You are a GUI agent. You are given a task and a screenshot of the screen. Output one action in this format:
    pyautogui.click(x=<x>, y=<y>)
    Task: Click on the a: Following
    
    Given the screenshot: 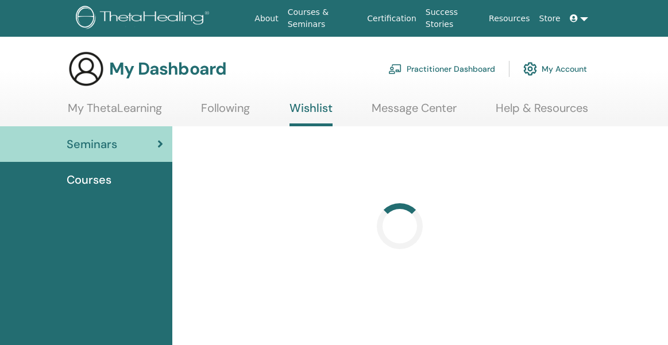 What is the action you would take?
    pyautogui.click(x=225, y=112)
    